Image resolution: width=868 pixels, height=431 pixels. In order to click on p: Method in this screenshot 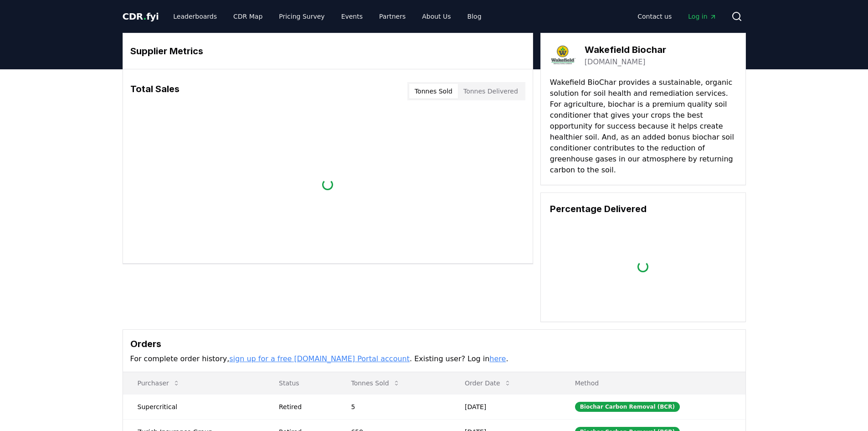, I will do `click(653, 383)`.